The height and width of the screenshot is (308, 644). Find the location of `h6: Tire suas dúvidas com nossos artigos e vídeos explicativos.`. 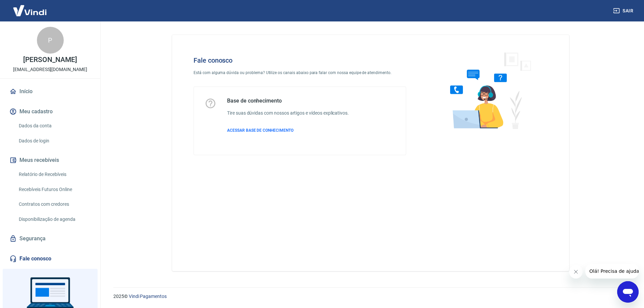

h6: Tire suas dúvidas com nossos artigos e vídeos explicativos. is located at coordinates (288, 113).